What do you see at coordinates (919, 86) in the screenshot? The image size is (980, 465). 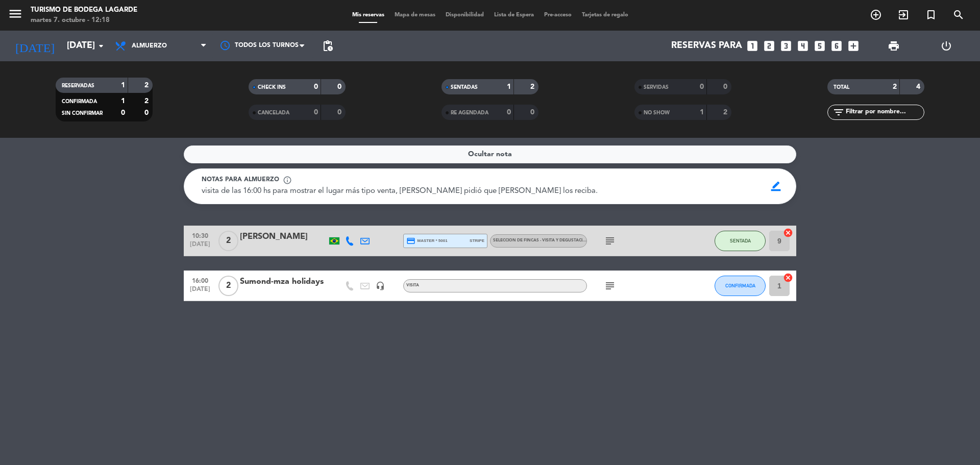 I see `strong: 4` at bounding box center [919, 86].